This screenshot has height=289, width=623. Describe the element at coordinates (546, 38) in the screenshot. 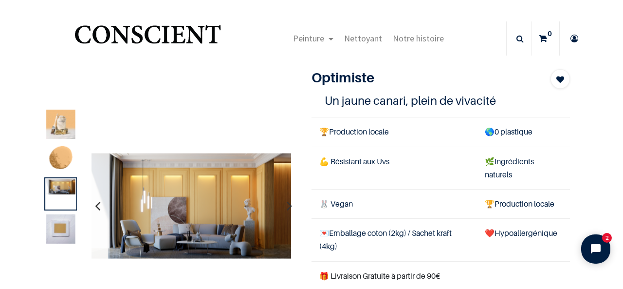

I see `a: 0` at that location.